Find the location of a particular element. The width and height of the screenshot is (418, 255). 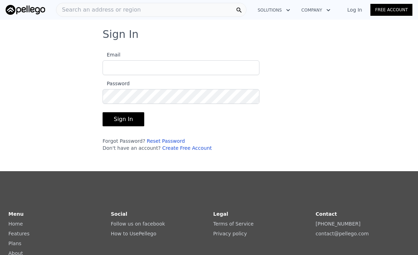

a: Terms of Service is located at coordinates (233, 223).